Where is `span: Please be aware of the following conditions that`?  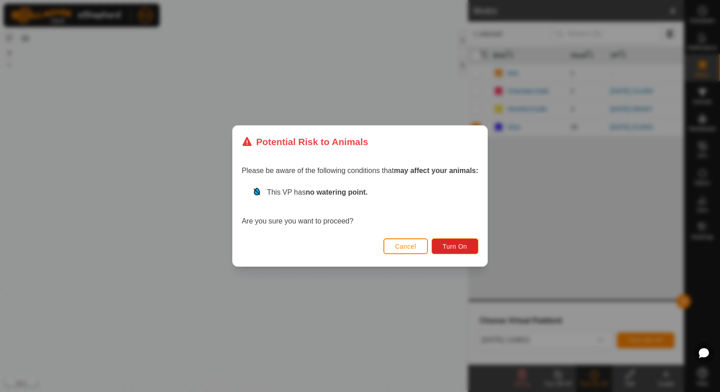
span: Please be aware of the following conditions that is located at coordinates (360, 170).